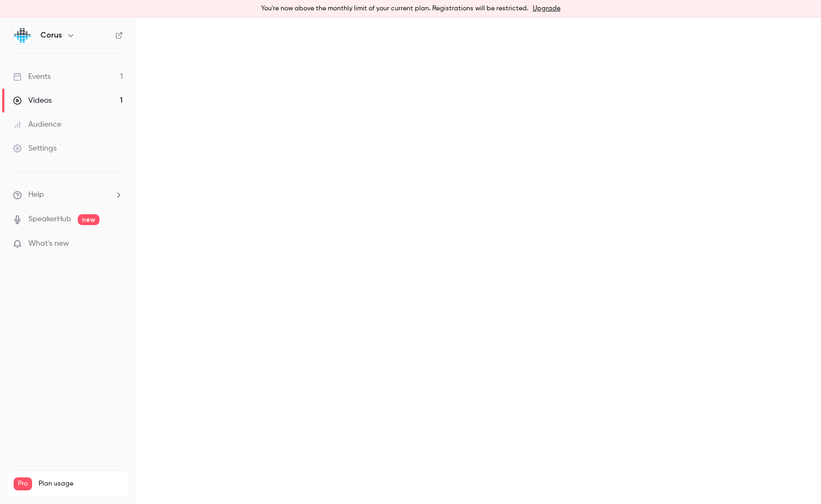 The height and width of the screenshot is (504, 821). Describe the element at coordinates (81, 484) in the screenshot. I see `span: Plan usage` at that location.